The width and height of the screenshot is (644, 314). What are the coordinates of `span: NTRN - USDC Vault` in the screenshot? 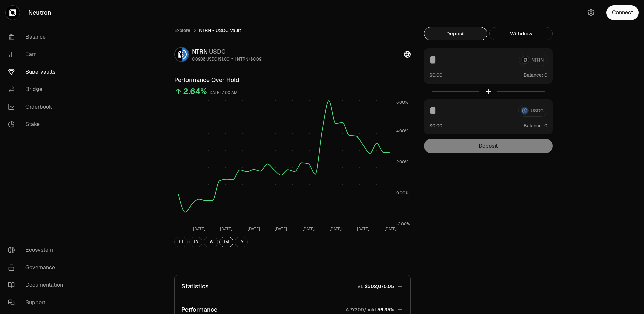 It's located at (220, 30).